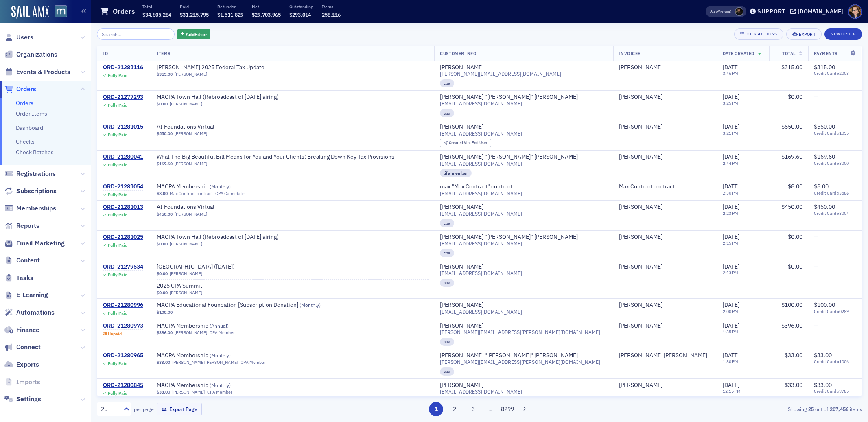 Image resolution: width=868 pixels, height=422 pixels. What do you see at coordinates (30, 13) in the screenshot?
I see `a: SailAMX` at bounding box center [30, 13].